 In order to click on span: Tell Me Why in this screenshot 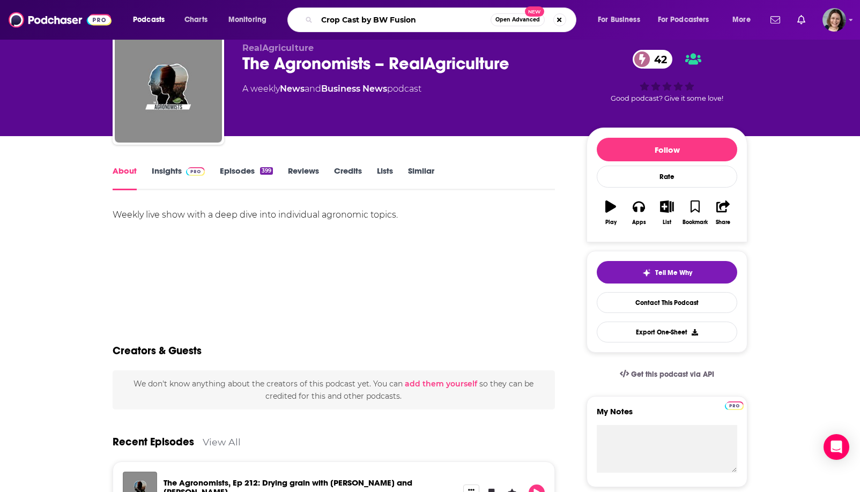, I will do `click(673, 273)`.